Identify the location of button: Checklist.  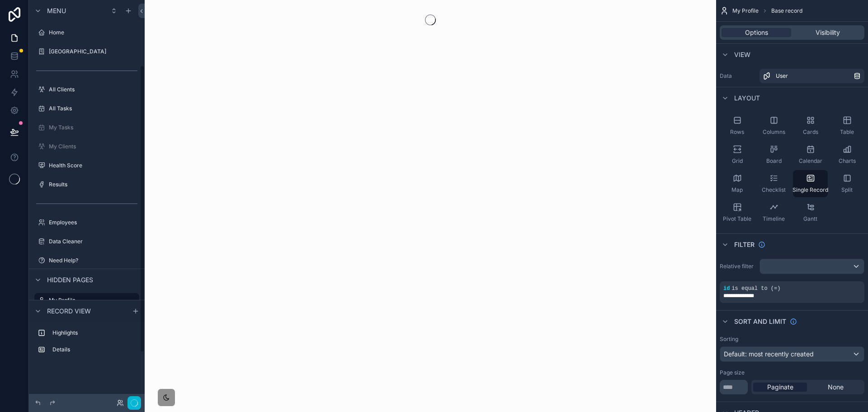
(773, 184).